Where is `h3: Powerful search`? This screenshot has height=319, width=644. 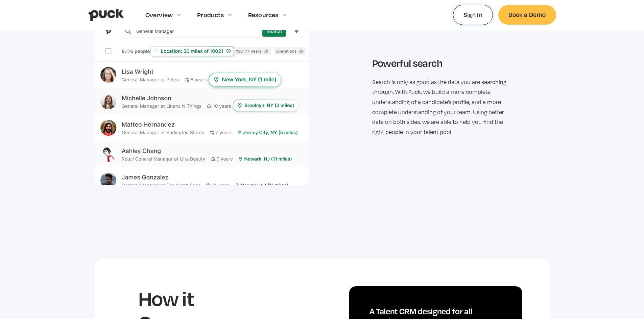
h3: Powerful search is located at coordinates (442, 63).